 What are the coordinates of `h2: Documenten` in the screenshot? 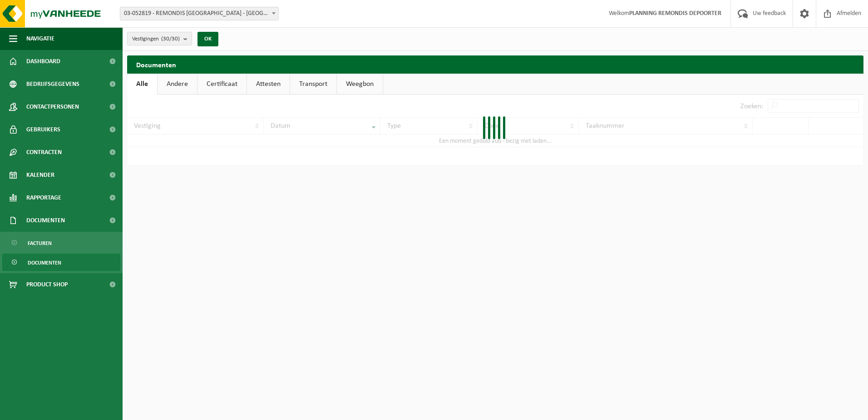 It's located at (495, 64).